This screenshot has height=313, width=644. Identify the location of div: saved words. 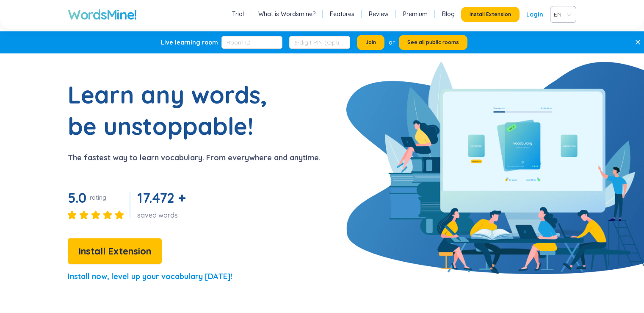
(163, 215).